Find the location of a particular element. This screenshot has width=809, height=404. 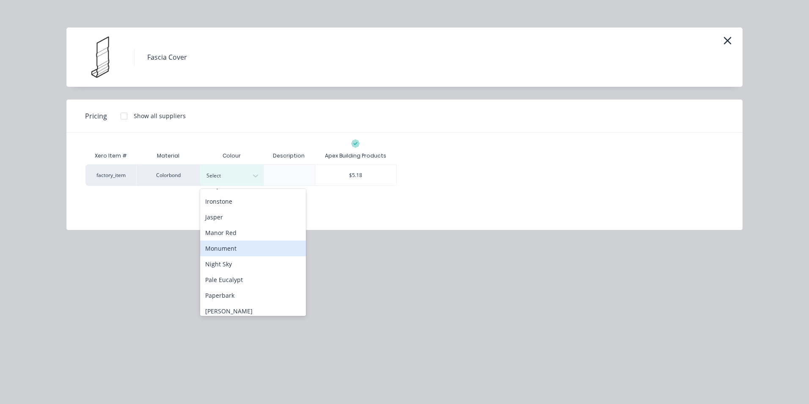

div: $5.18 is located at coordinates (355, 175).